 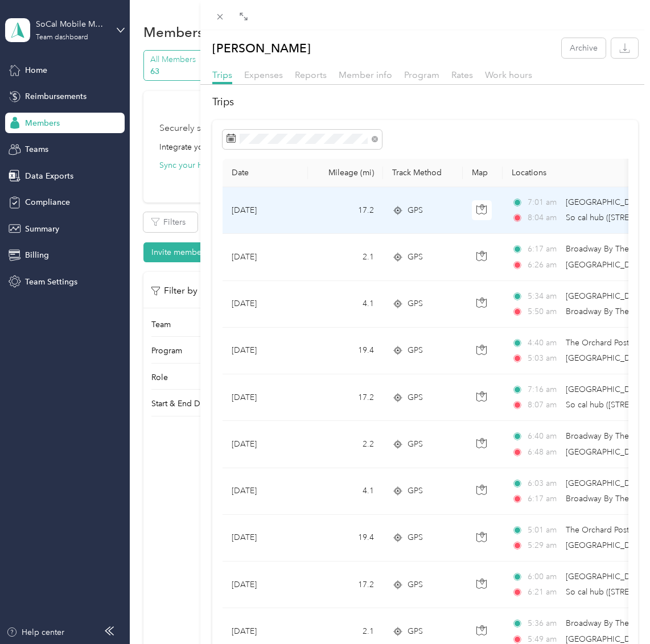 What do you see at coordinates (543, 405) in the screenshot?
I see `span: 8:07 am` at bounding box center [543, 405].